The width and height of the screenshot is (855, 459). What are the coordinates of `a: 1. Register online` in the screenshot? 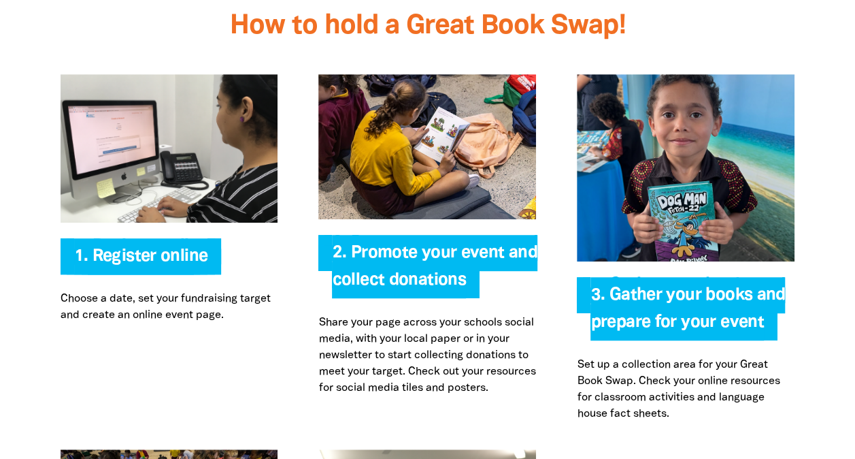 It's located at (141, 256).